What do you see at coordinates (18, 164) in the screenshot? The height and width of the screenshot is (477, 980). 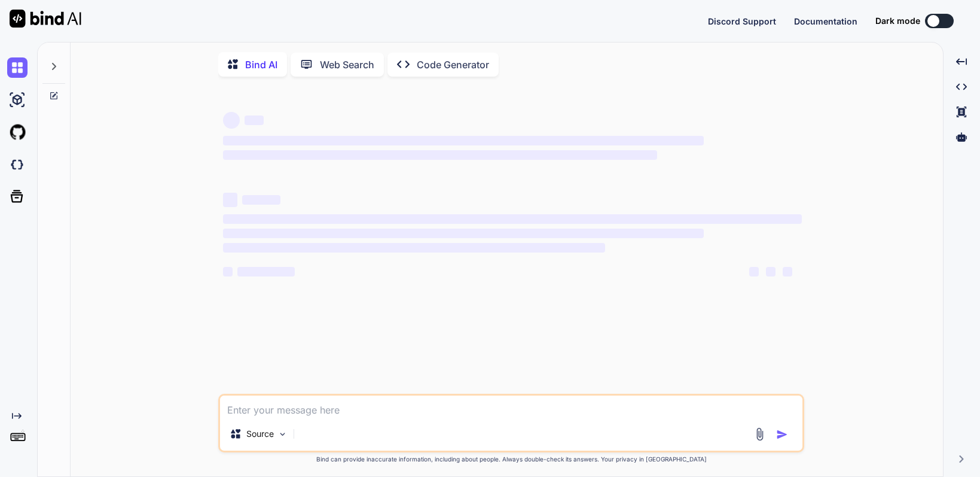 I see `img: darkCloudIdeIcon` at bounding box center [18, 164].